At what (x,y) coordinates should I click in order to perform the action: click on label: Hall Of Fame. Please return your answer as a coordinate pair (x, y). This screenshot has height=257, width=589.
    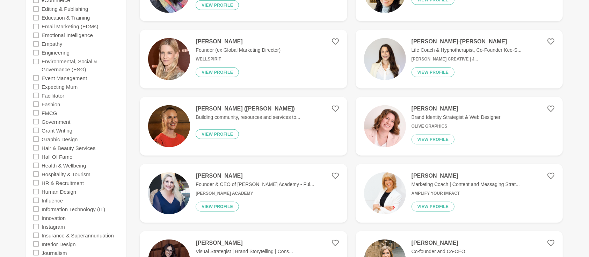
    Looking at the image, I should click on (57, 156).